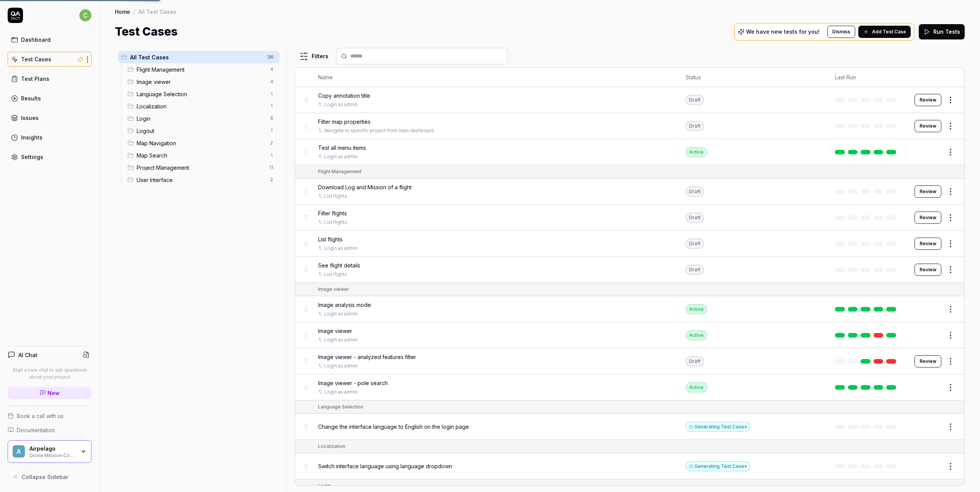 The height and width of the screenshot is (492, 980). What do you see at coordinates (32, 137) in the screenshot?
I see `div: Insights` at bounding box center [32, 137].